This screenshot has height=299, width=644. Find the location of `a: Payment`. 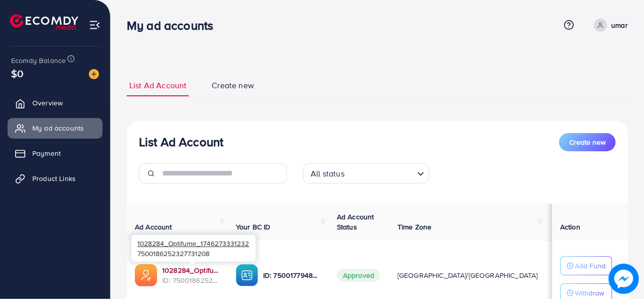

a: Payment is located at coordinates (55, 153).